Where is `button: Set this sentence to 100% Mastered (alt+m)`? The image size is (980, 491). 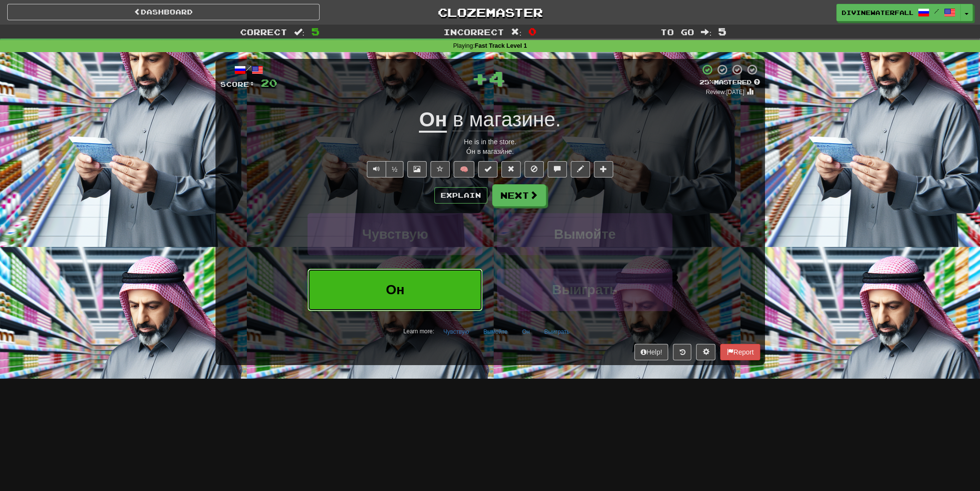 button: Set this sentence to 100% Mastered (alt+m) is located at coordinates (488, 169).